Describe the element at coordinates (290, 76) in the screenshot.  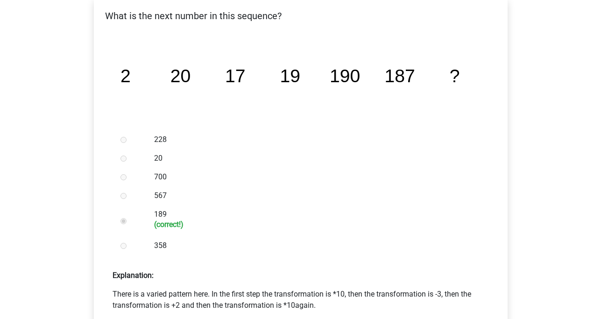
I see `tspan: 19` at that location.